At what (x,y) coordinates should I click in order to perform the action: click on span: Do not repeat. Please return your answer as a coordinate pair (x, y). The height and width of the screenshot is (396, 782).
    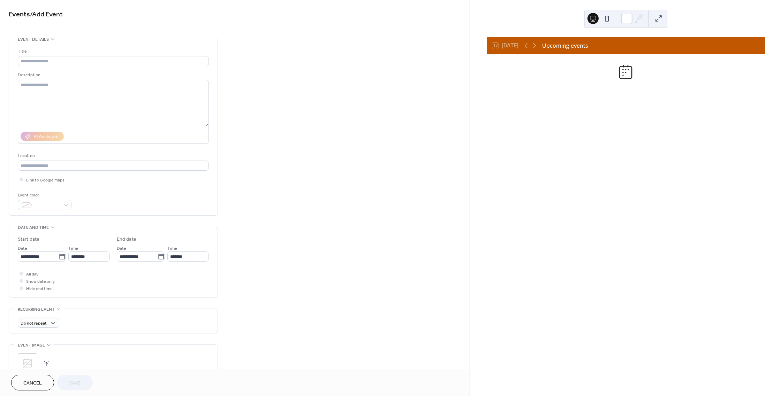
    Looking at the image, I should click on (33, 324).